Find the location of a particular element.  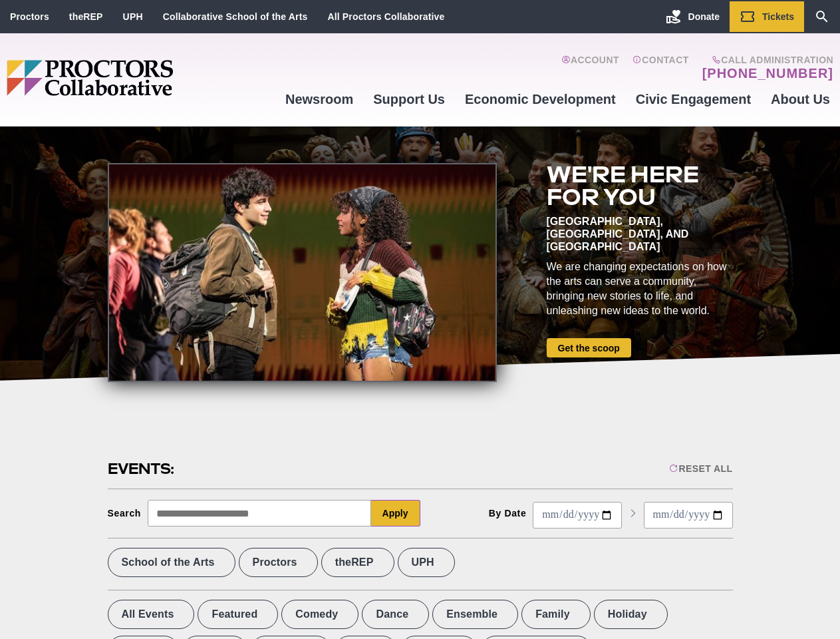

a: Get the scoop is located at coordinates (589, 347).